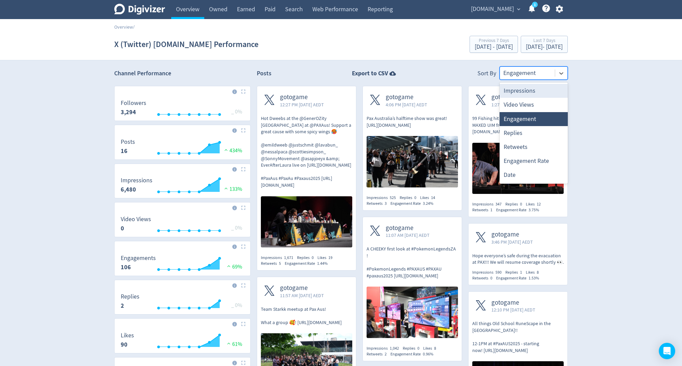  Describe the element at coordinates (535, 4) in the screenshot. I see `a: 1` at that location.